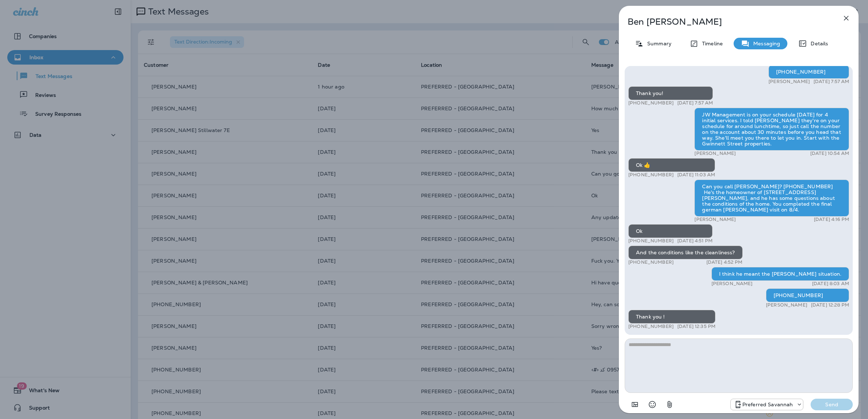 The width and height of the screenshot is (868, 419). Describe the element at coordinates (657, 43) in the screenshot. I see `p: Summary` at that location.